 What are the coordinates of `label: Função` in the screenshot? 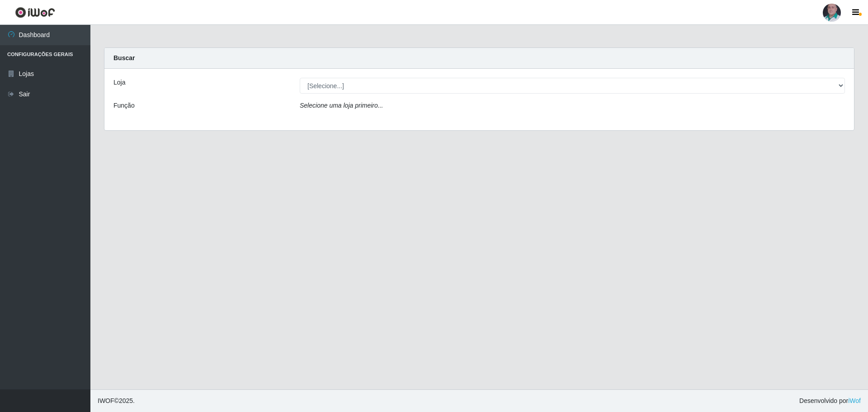 It's located at (124, 105).